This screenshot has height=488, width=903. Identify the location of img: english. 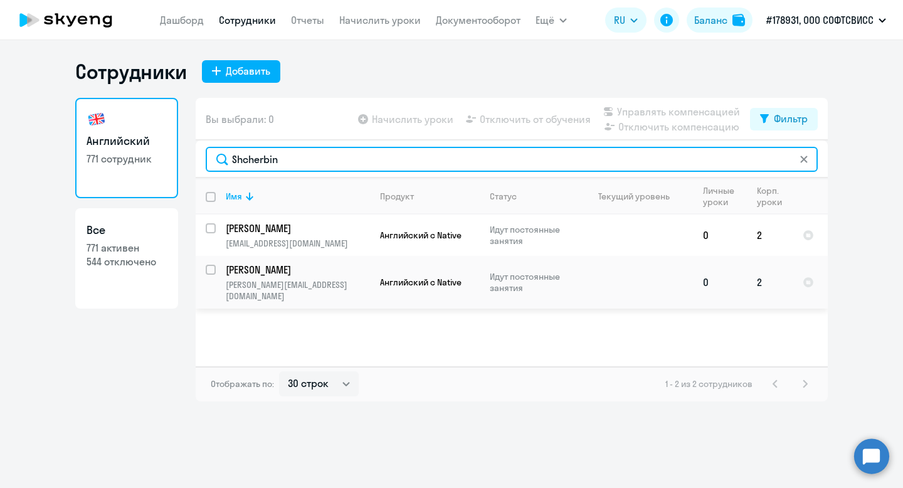
(97, 119).